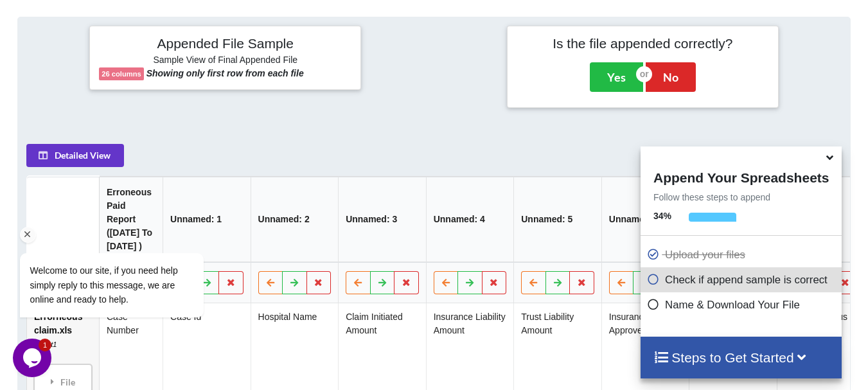  I want to click on i: Sheet1, so click(45, 345).